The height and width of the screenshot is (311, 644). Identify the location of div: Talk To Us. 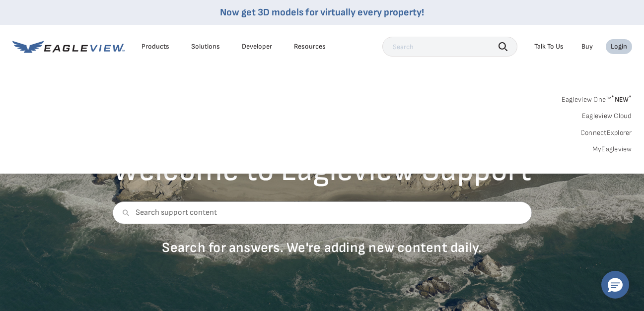
(549, 47).